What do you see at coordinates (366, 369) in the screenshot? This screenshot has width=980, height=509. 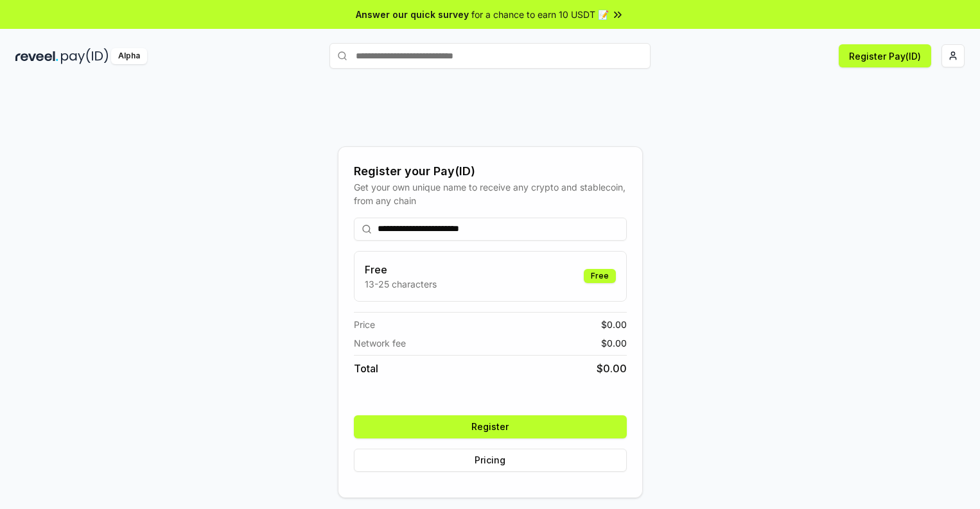 I see `span: Total` at bounding box center [366, 369].